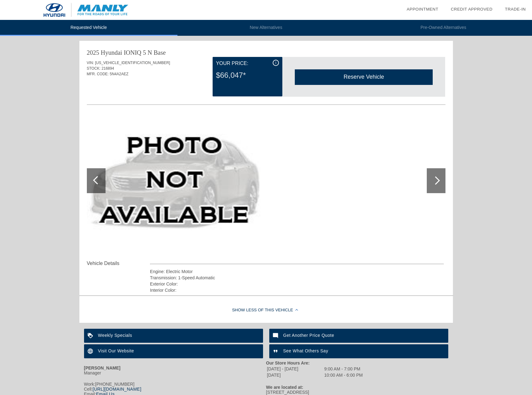  Describe the element at coordinates (173, 336) in the screenshot. I see `a: Weekly Specials` at that location.